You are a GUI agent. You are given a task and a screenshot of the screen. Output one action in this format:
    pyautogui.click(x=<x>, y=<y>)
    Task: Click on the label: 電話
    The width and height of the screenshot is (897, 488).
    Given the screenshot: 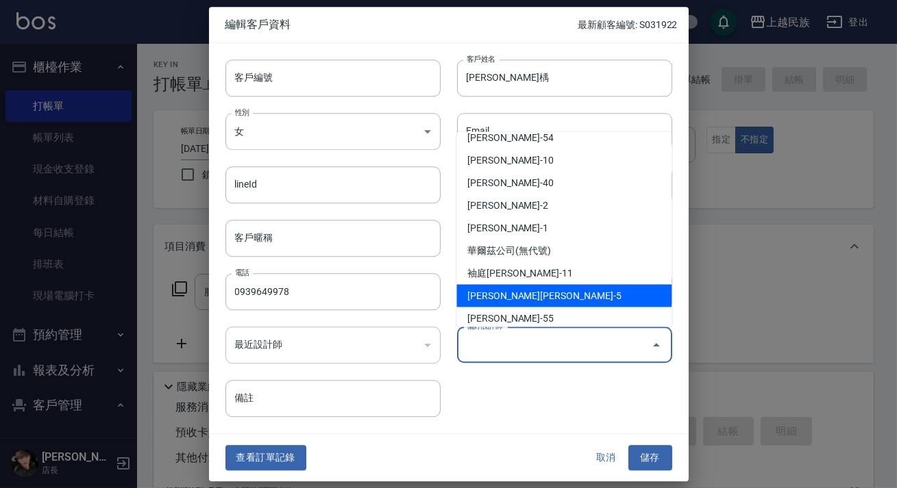 What is the action you would take?
    pyautogui.click(x=242, y=272)
    